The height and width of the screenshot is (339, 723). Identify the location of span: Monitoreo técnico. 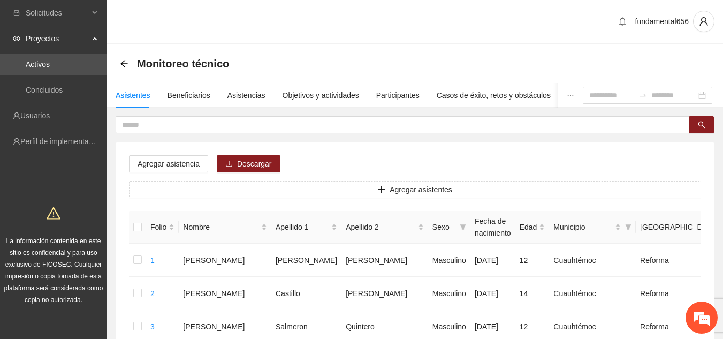
(183, 64).